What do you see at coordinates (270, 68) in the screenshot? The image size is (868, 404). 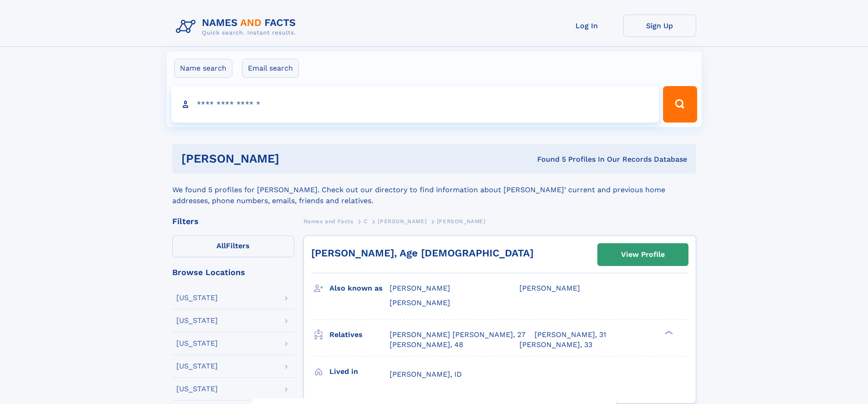 I see `label: Email search` at bounding box center [270, 68].